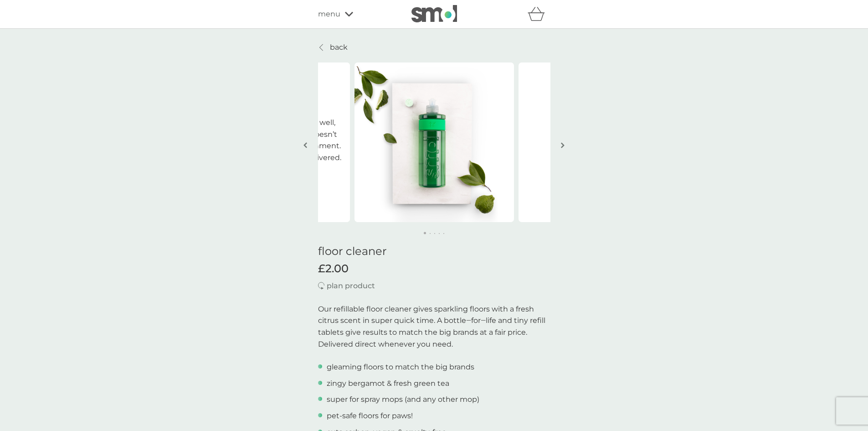  Describe the element at coordinates (305, 145) in the screenshot. I see `img: left-arrow.svg` at that location.